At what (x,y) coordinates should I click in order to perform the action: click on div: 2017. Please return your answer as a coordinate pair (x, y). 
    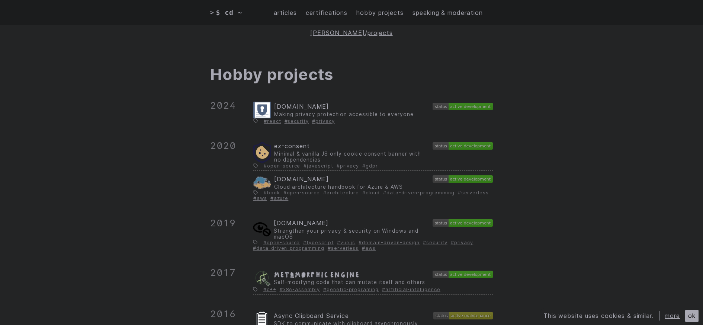
    Looking at the image, I should click on (223, 279).